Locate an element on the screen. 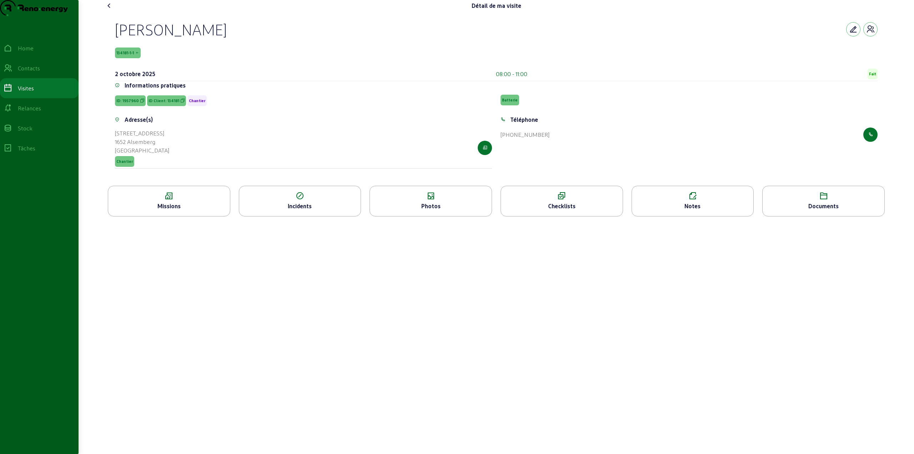 This screenshot has width=914, height=454. span: Fait is located at coordinates (872, 74).